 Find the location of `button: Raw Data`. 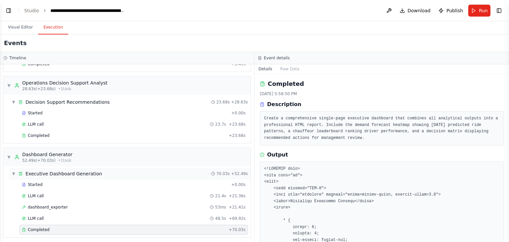

button: Raw Data is located at coordinates (290, 69).